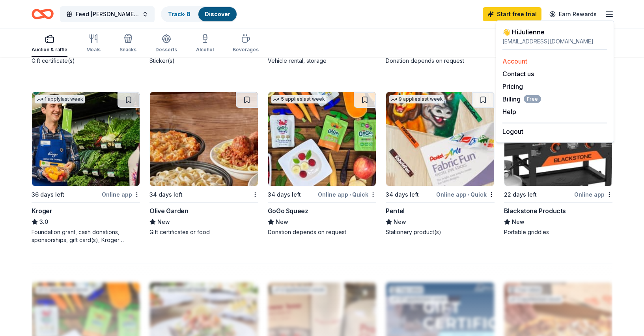 The height and width of the screenshot is (336, 644). I want to click on a: Home, so click(43, 14).